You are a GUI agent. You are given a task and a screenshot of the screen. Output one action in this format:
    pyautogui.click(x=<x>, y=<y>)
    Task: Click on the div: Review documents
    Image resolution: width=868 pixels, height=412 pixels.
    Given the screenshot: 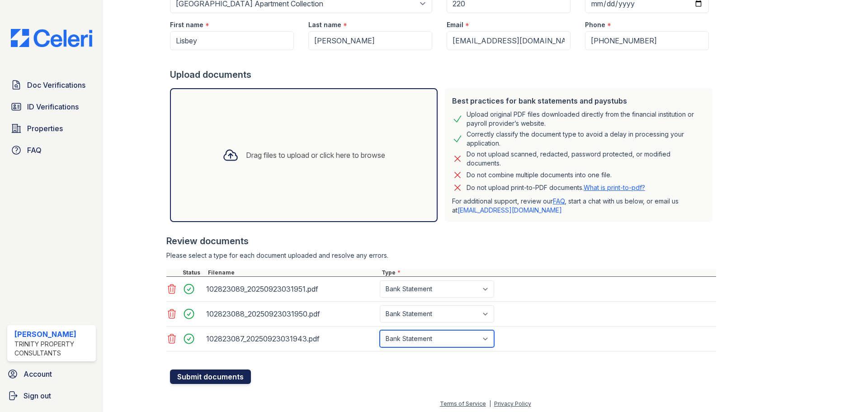 What is the action you would take?
    pyautogui.click(x=441, y=241)
    